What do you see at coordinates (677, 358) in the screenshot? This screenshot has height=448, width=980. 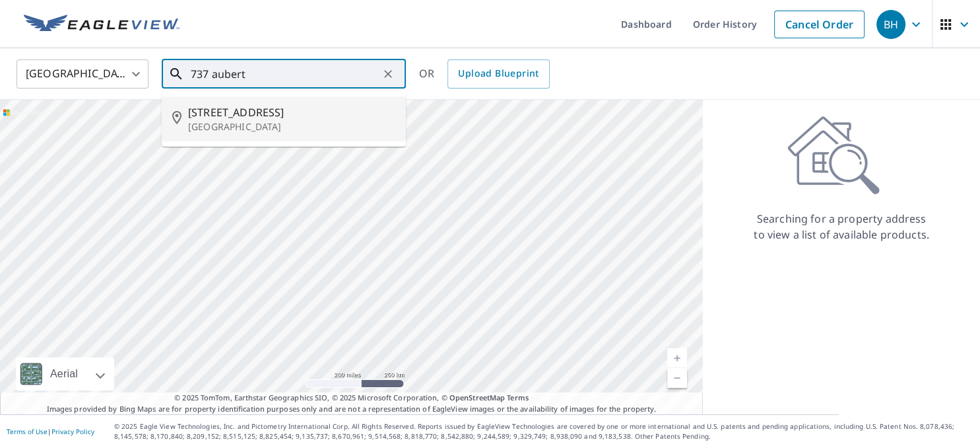 I see `a: Current Level 5, Zoom In` at bounding box center [677, 358].